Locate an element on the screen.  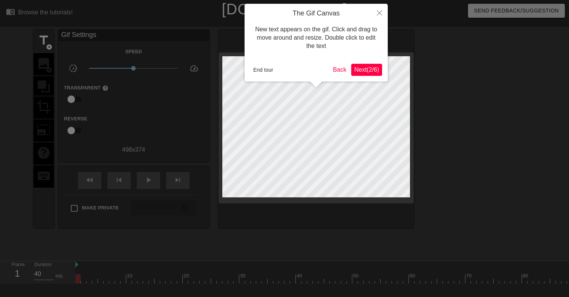
button: End tour is located at coordinates (263, 70).